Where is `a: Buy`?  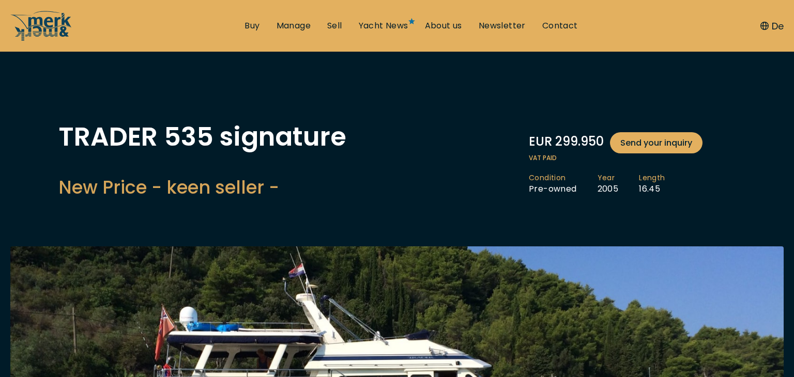 a: Buy is located at coordinates (252, 26).